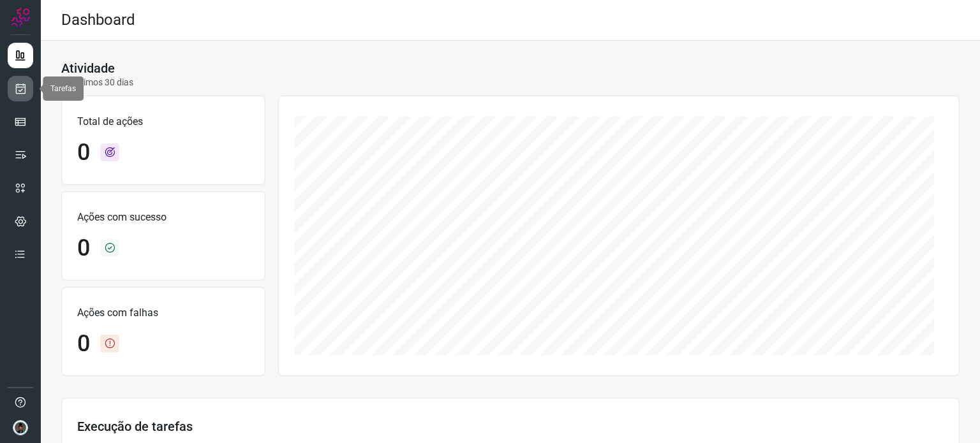  What do you see at coordinates (88, 68) in the screenshot?
I see `h3: Atividade` at bounding box center [88, 68].